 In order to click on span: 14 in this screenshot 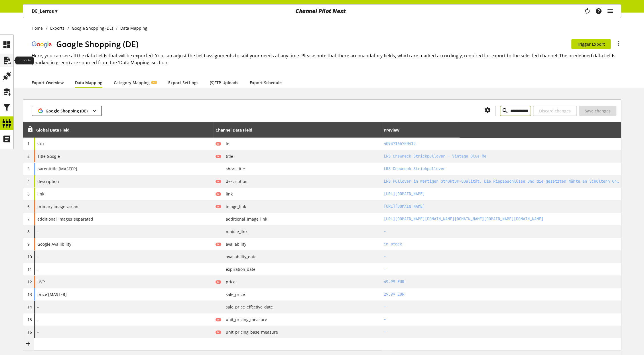, I will do `click(30, 306)`.